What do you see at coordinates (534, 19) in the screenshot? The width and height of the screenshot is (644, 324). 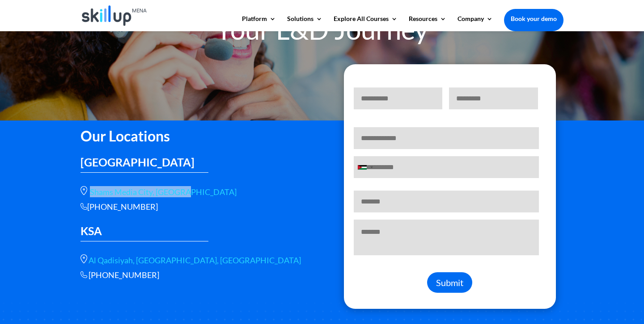 I see `a: Book your demo` at bounding box center [534, 19].